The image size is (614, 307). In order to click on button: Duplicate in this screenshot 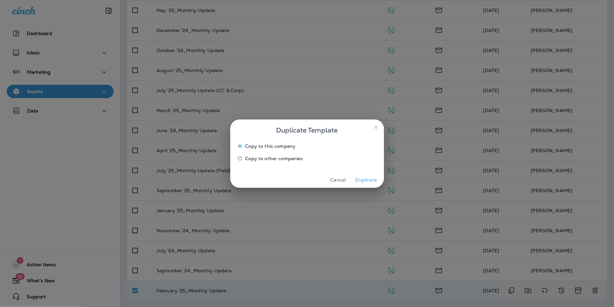, I will do `click(366, 180)`.